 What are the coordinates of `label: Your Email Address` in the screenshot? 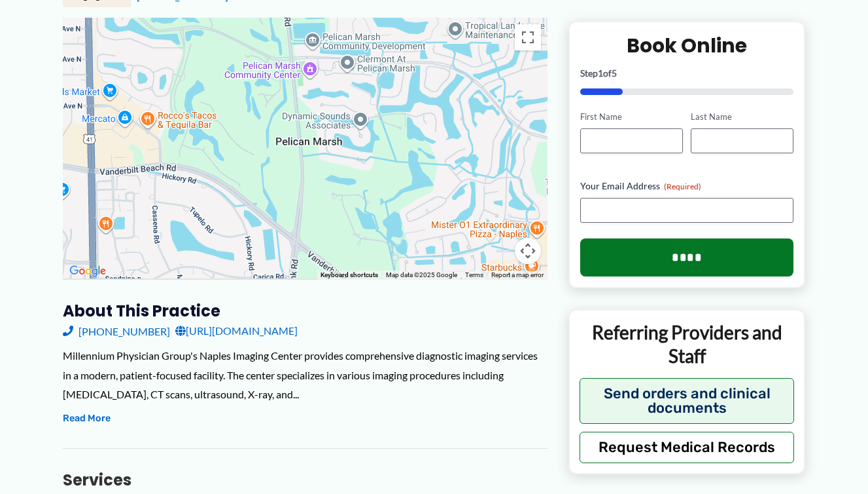 It's located at (687, 186).